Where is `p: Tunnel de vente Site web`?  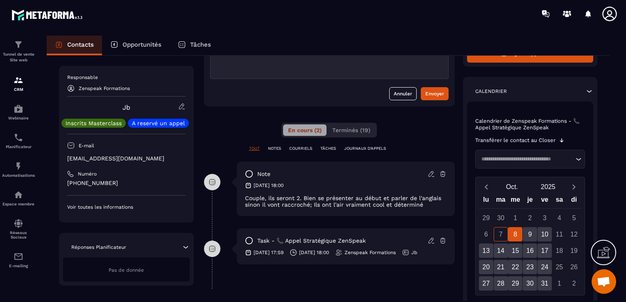 p: Tunnel de vente Site web is located at coordinates (18, 57).